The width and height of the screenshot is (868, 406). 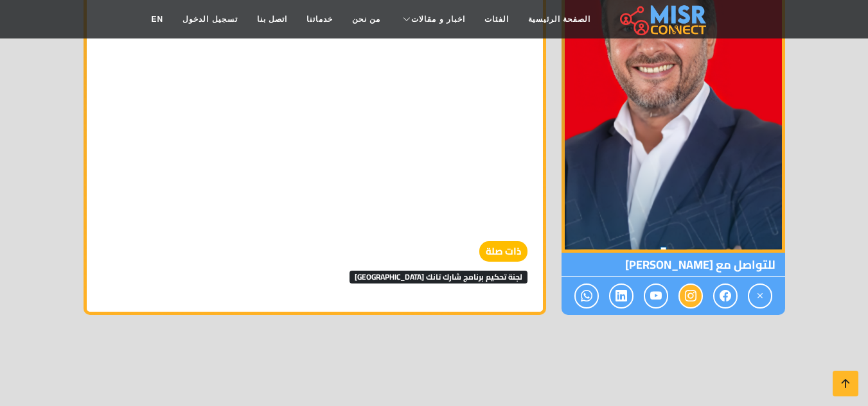 I want to click on strong: ذات صلة, so click(x=503, y=252).